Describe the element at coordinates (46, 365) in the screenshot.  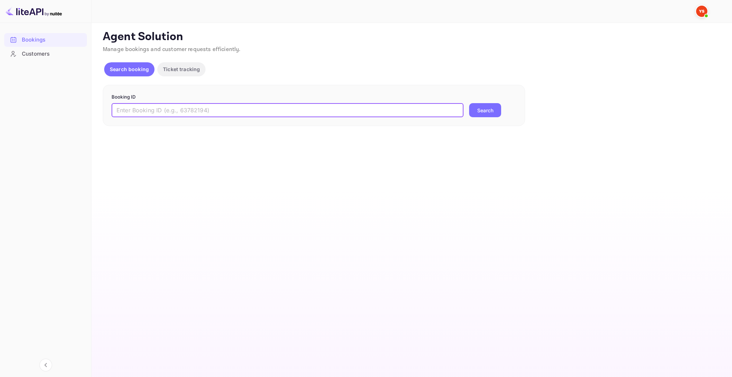
I see `button: Collapse navigation` at that location.